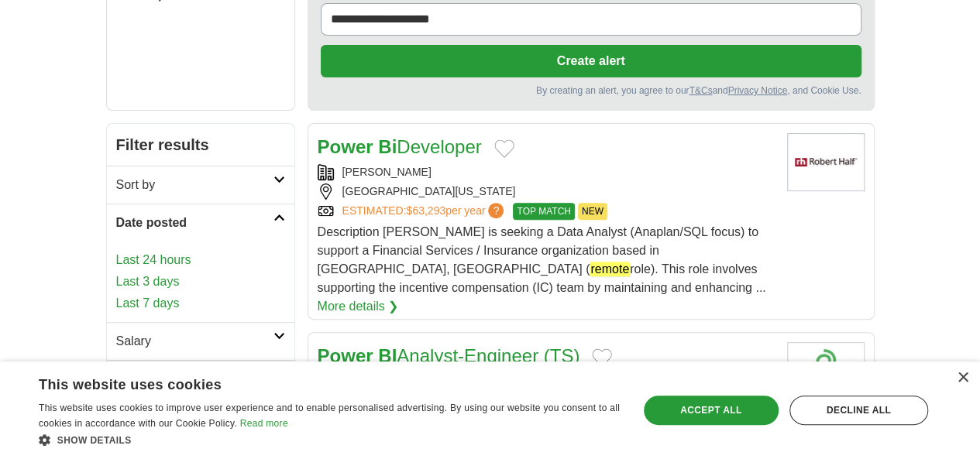 This screenshot has width=980, height=459. What do you see at coordinates (310, 382) in the screenshot?
I see `div: This website uses cookies` at bounding box center [310, 382].